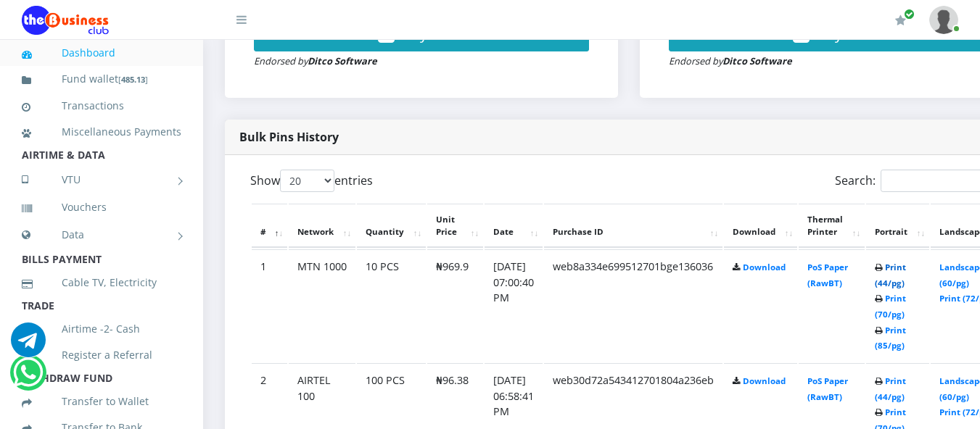 The image size is (980, 429). I want to click on a: Register a Referral, so click(102, 355).